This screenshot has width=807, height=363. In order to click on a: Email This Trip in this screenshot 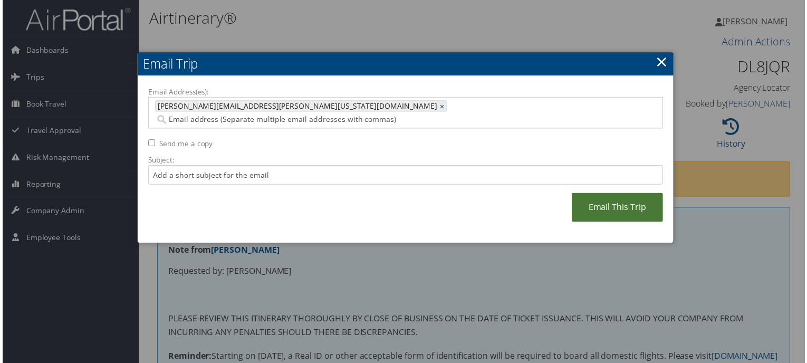, I will do `click(619, 208)`.